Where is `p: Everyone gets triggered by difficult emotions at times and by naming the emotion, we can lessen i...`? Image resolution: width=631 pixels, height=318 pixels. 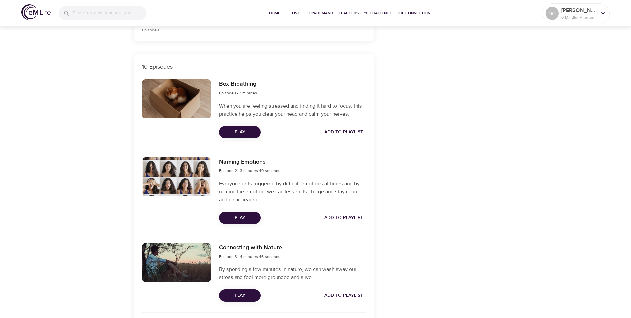 p: Everyone gets triggered by difficult emotions at times and by naming the emotion, we can lessen i... is located at coordinates (292, 191).